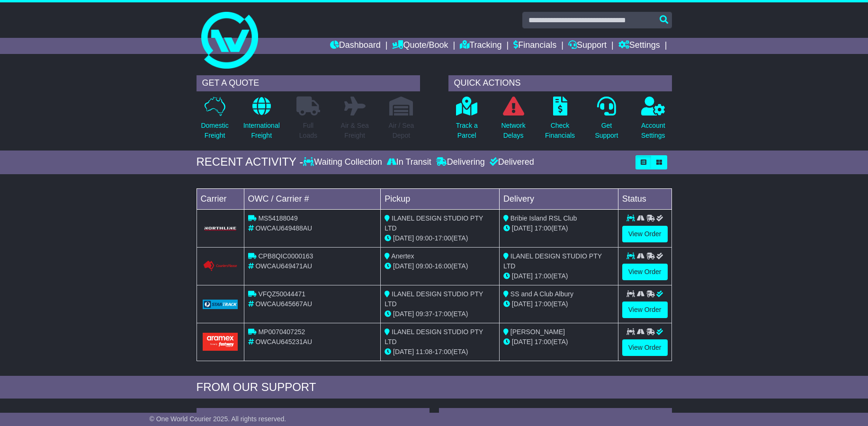 The width and height of the screenshot is (868, 426). I want to click on td: OWC / Carrier #, so click(312, 199).